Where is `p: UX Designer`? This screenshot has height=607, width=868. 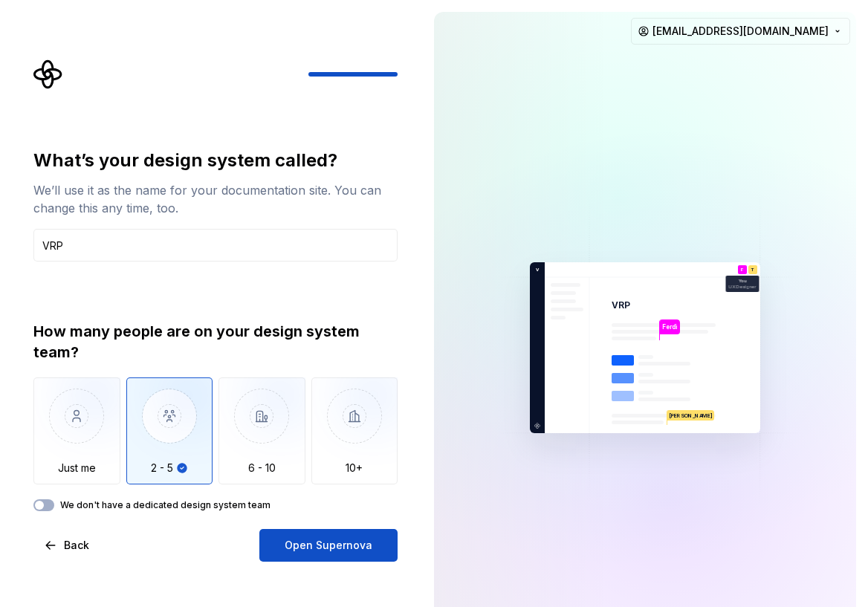 p: UX Designer is located at coordinates (743, 287).